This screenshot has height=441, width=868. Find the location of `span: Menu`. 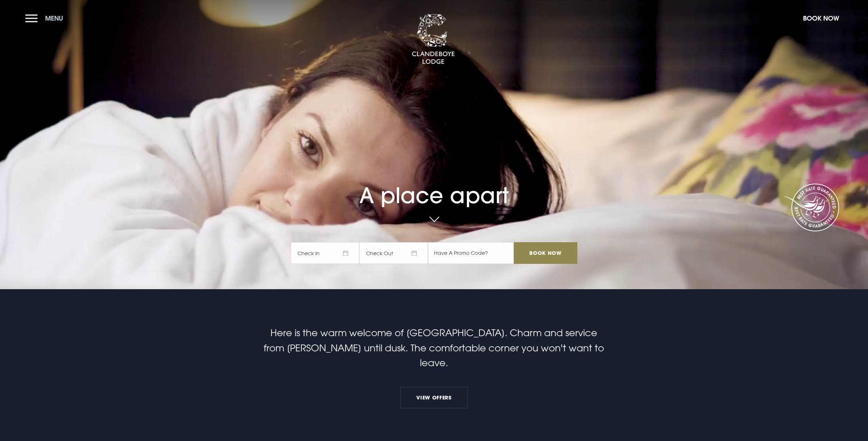

span: Menu is located at coordinates (54, 18).